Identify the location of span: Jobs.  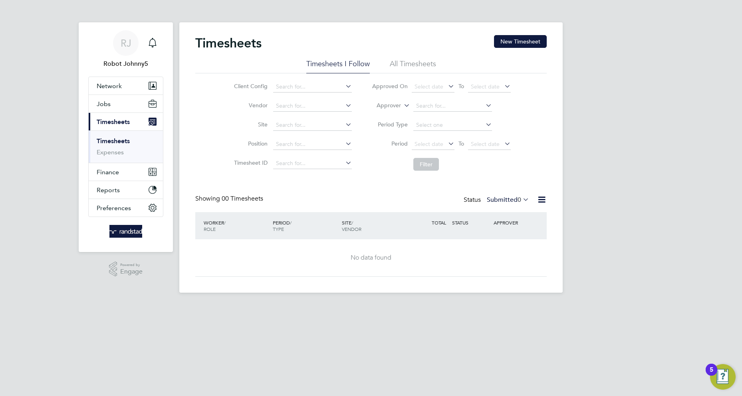
(103, 104).